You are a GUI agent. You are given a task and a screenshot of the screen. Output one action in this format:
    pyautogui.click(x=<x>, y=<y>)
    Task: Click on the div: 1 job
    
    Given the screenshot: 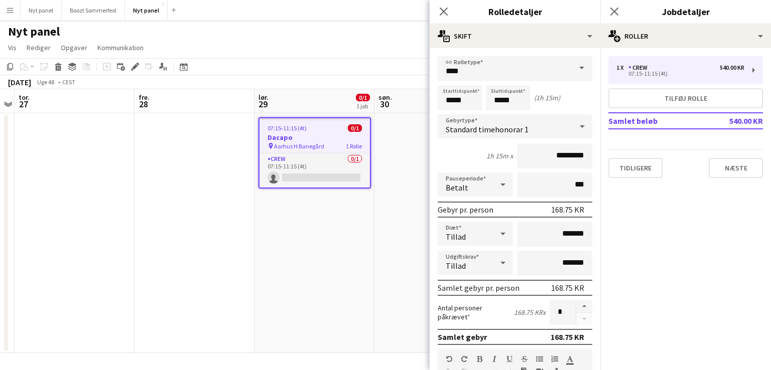 What is the action you would take?
    pyautogui.click(x=363, y=106)
    